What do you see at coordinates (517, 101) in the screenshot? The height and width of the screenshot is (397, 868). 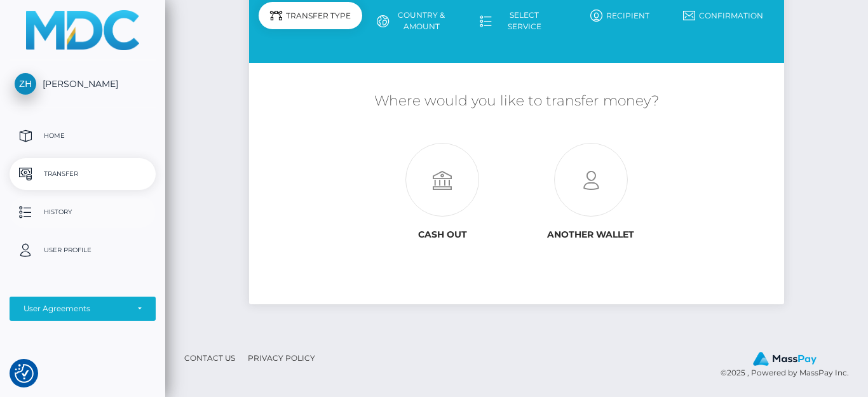 I see `h5: Where would you like to transfer money?` at bounding box center [517, 101].